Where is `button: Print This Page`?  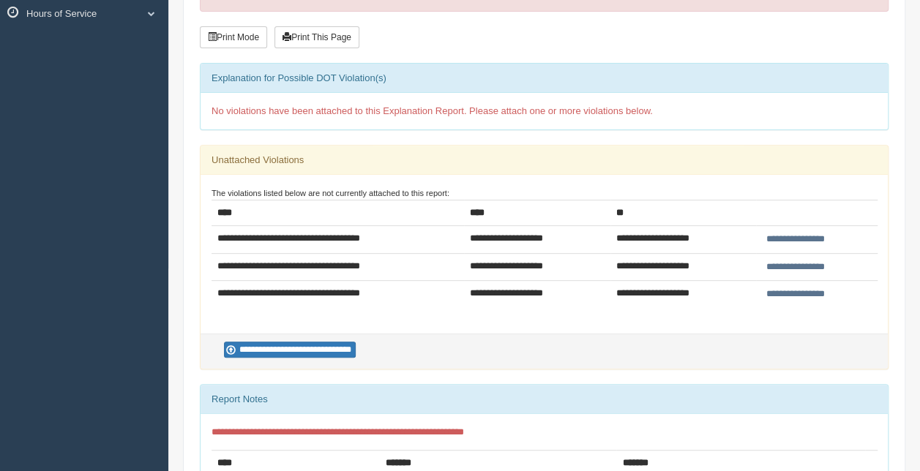
button: Print This Page is located at coordinates (317, 37).